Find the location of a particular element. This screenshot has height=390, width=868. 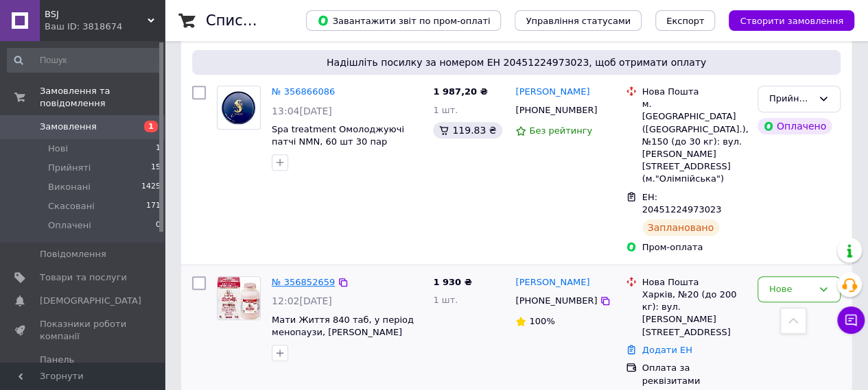

span: ЕН: 20451224973023 is located at coordinates (682, 204).